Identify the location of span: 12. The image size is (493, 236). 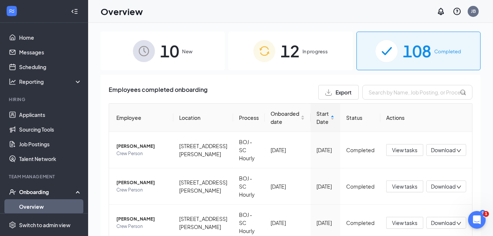
(290, 51).